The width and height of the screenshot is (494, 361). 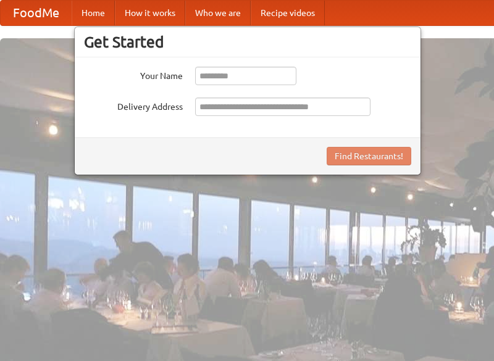 I want to click on button: Find Restaurants!, so click(x=369, y=156).